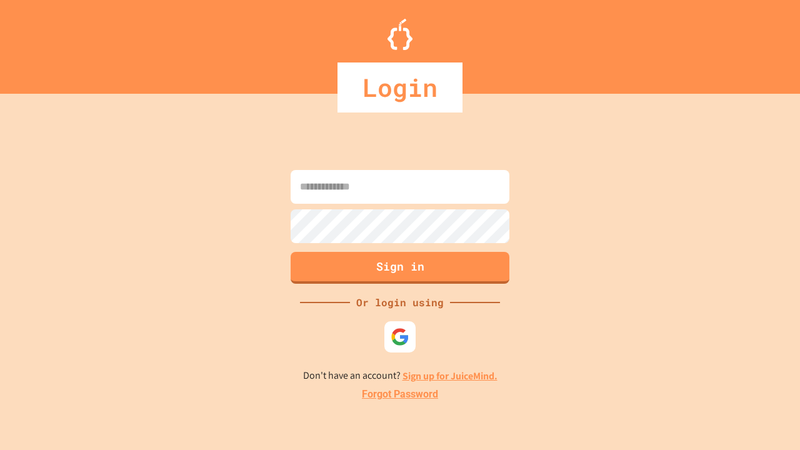 The width and height of the screenshot is (800, 450). I want to click on div: Or login using, so click(400, 303).